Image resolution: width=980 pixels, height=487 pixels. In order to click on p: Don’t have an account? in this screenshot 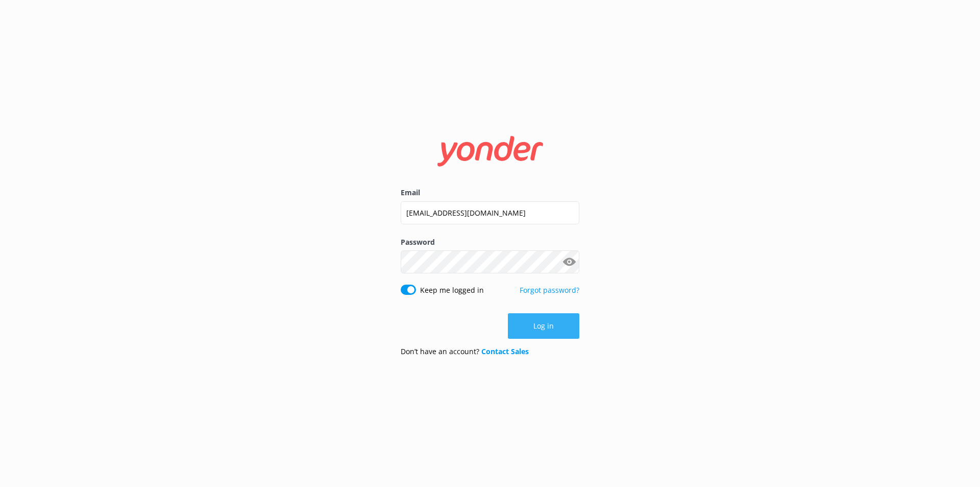, I will do `click(464, 351)`.